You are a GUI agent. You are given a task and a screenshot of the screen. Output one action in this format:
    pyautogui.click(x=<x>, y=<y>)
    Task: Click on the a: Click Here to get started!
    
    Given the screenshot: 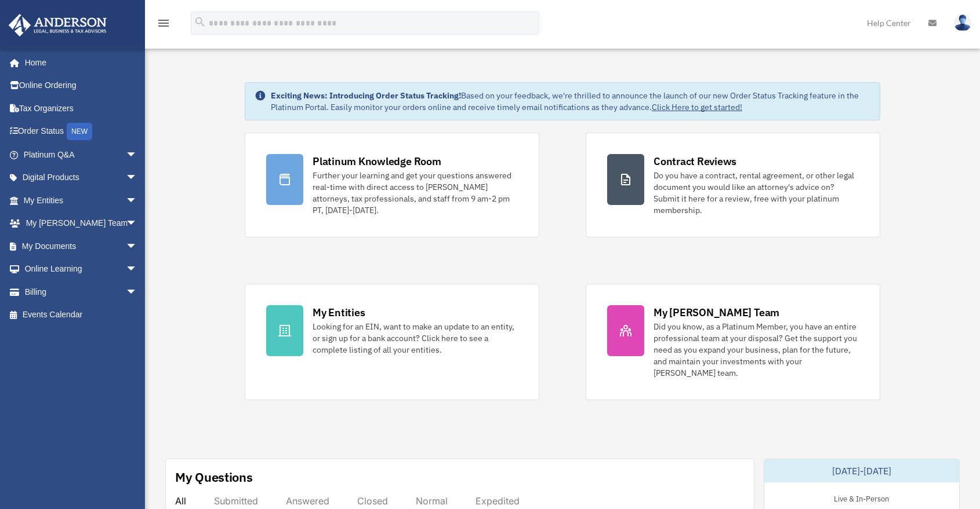 What is the action you would take?
    pyautogui.click(x=696, y=108)
    